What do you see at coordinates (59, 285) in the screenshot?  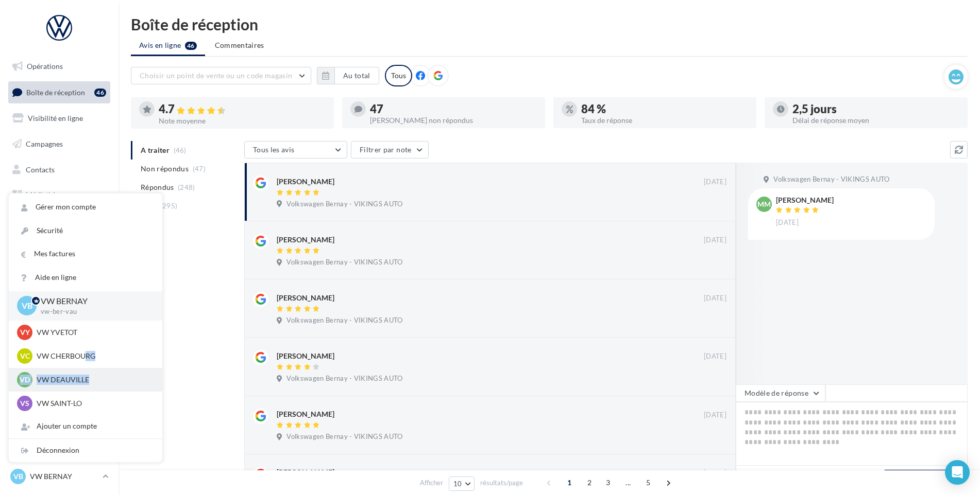 I see `a: Campagnes DataOnDemand` at bounding box center [59, 285].